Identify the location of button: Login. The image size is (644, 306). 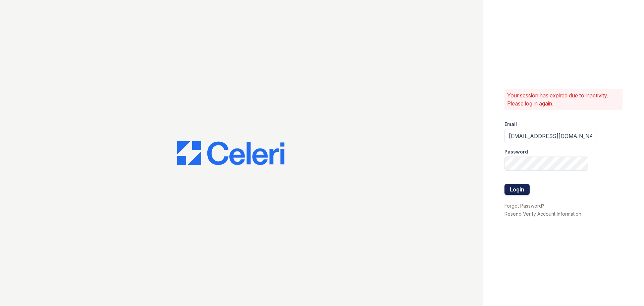
(517, 189).